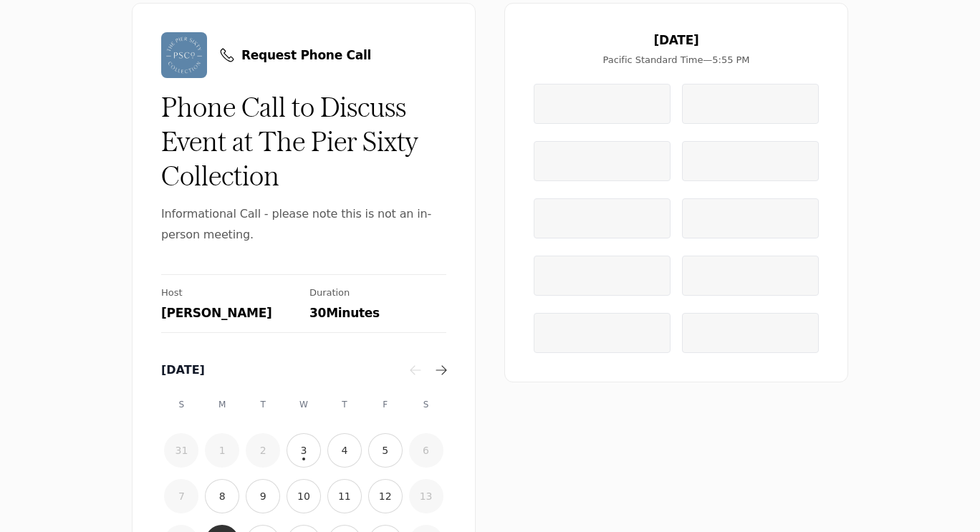 The height and width of the screenshot is (532, 980). I want to click on button: 3, so click(304, 450).